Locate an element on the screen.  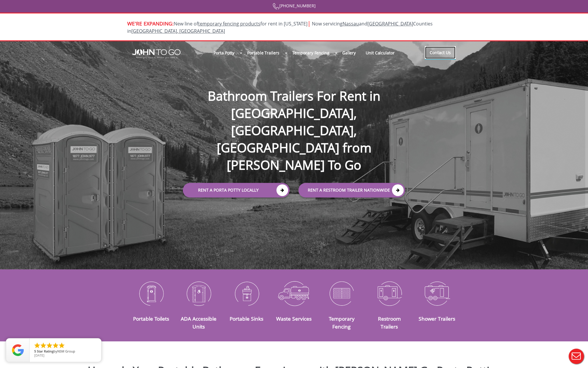
img: Restroom-Trailers-icon_N.png is located at coordinates (389, 293).